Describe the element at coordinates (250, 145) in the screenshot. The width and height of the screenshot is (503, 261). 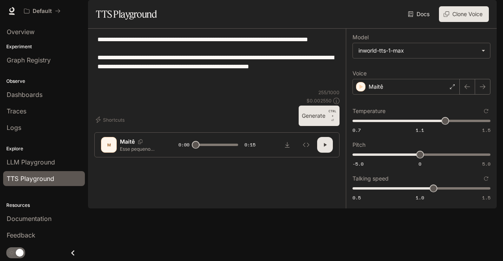
I see `span: 0:15` at that location.